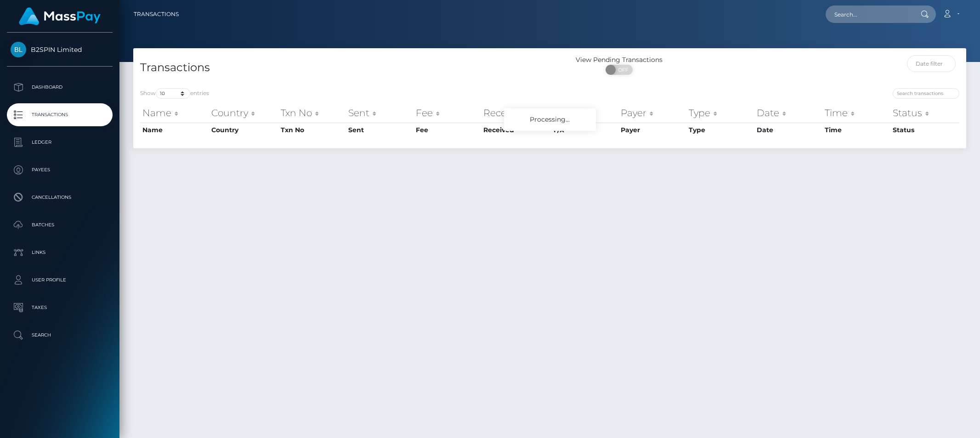 The height and width of the screenshot is (438, 980). I want to click on input: Search..., so click(869, 14).